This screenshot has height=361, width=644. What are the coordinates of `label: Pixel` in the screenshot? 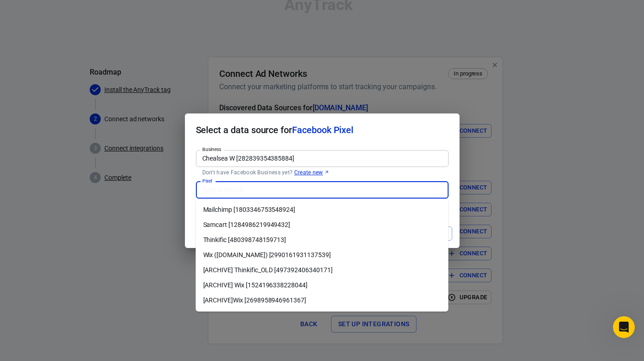 It's located at (207, 180).